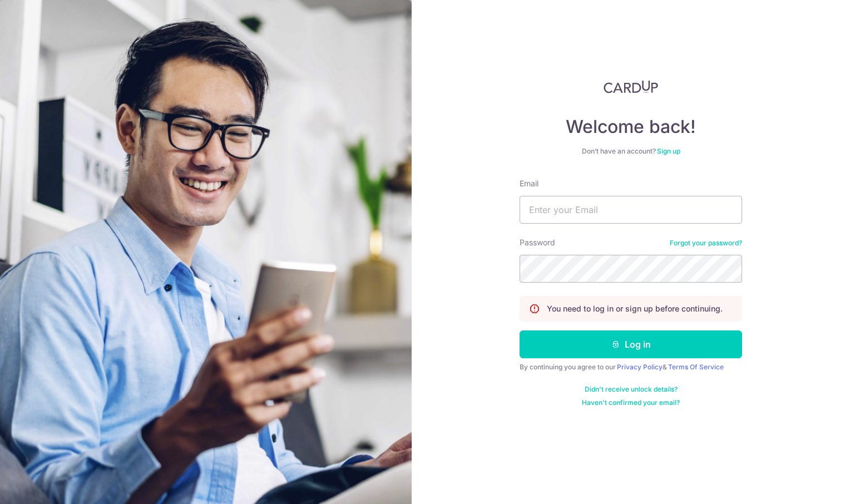 The width and height of the screenshot is (850, 504). Describe the element at coordinates (631, 367) in the screenshot. I see `div: By continuing you agree to our &` at that location.